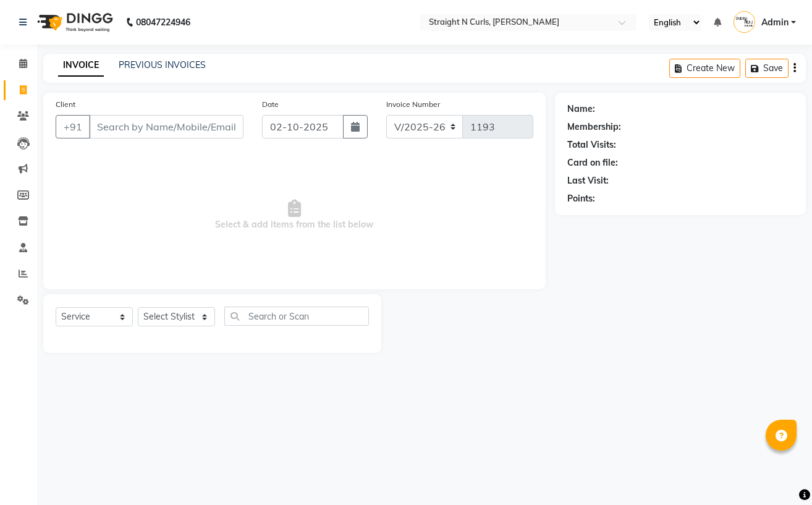 The width and height of the screenshot is (812, 505). Describe the element at coordinates (296, 316) in the screenshot. I see `input: Search or Scan` at that location.